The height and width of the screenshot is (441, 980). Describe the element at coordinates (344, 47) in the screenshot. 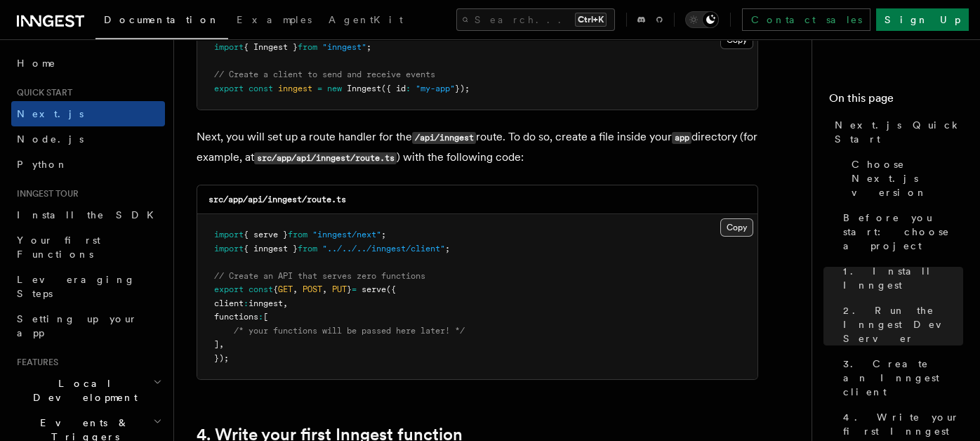

I see `span: "inngest"` at that location.